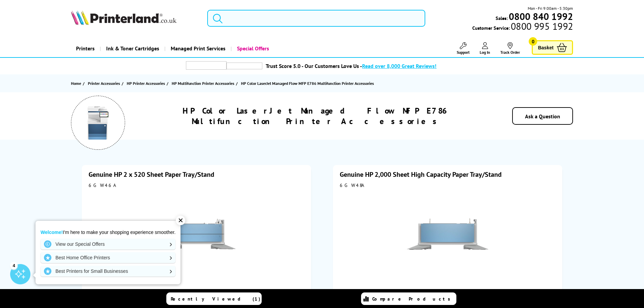 The image size is (644, 308). What do you see at coordinates (541, 16) in the screenshot?
I see `b: 0800 840 1992` at bounding box center [541, 16].